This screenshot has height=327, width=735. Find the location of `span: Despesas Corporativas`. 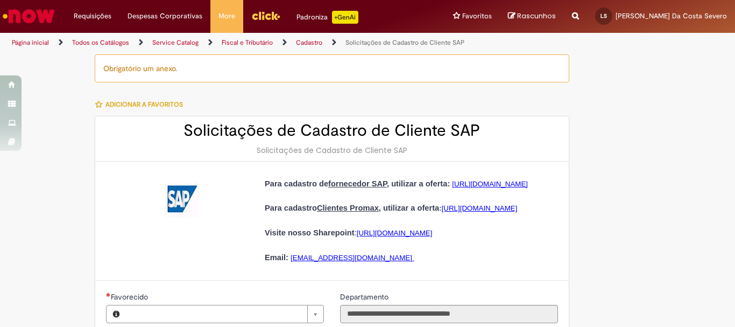

span: Despesas Corporativas is located at coordinates (165, 16).